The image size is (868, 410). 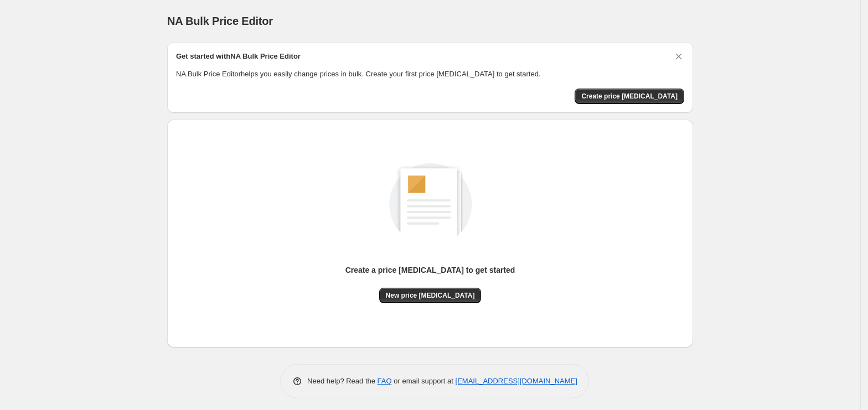 What do you see at coordinates (342, 381) in the screenshot?
I see `span: Need help? Read the` at bounding box center [342, 381].